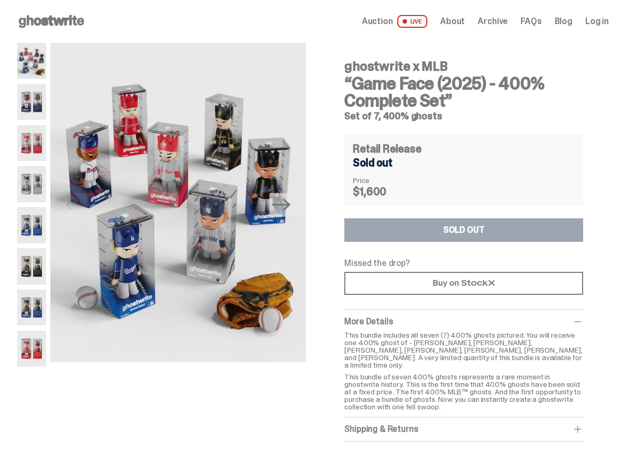 This screenshot has height=457, width=634. I want to click on span: Auction, so click(378, 21).